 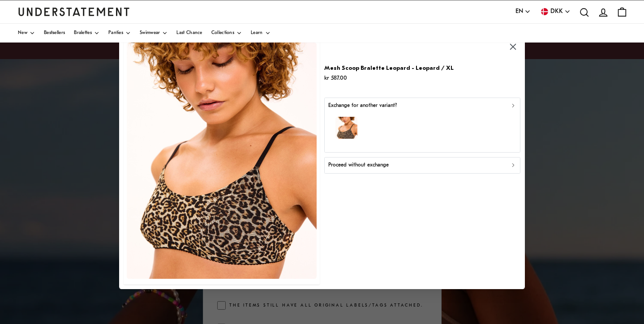 What do you see at coordinates (54, 33) in the screenshot?
I see `a: Bestsellers` at bounding box center [54, 33].